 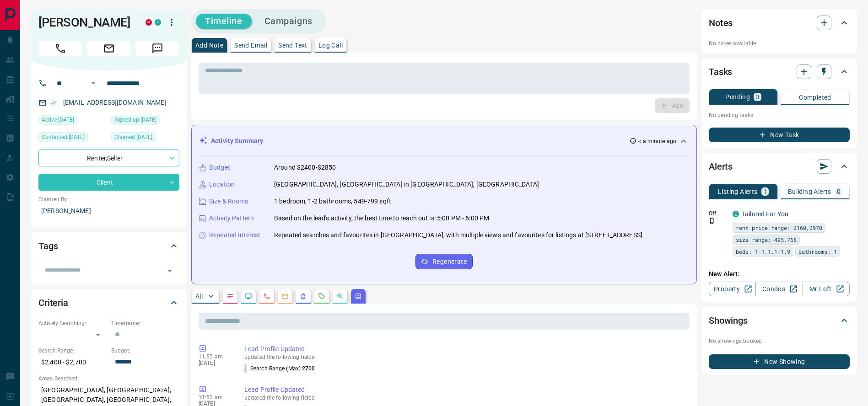 I want to click on p: Activity Summary, so click(x=237, y=141).